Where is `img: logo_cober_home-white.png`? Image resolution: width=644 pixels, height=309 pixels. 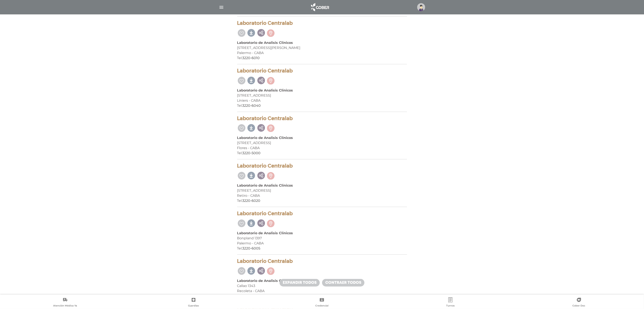
img: logo_cober_home-white.png is located at coordinates (320, 7).